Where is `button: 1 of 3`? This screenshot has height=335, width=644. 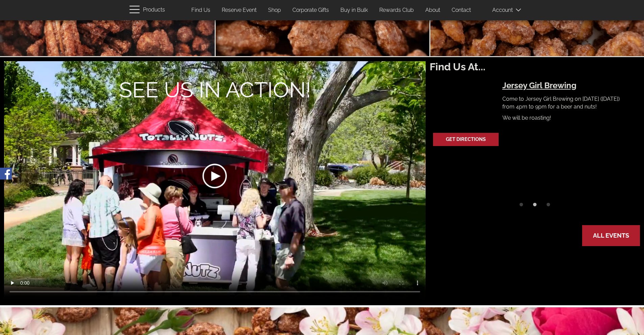 button: 1 of 3 is located at coordinates (521, 207).